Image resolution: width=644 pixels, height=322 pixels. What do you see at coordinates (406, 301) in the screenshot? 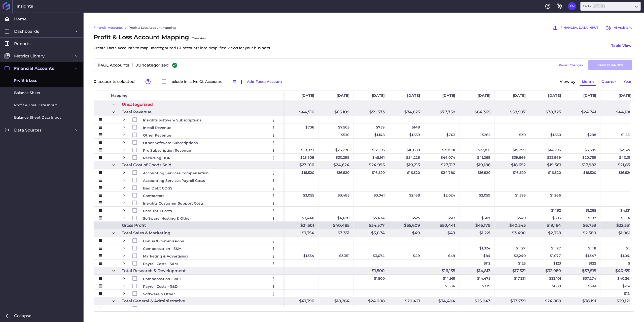
I see `div: $20,421` at bounding box center [406, 301].